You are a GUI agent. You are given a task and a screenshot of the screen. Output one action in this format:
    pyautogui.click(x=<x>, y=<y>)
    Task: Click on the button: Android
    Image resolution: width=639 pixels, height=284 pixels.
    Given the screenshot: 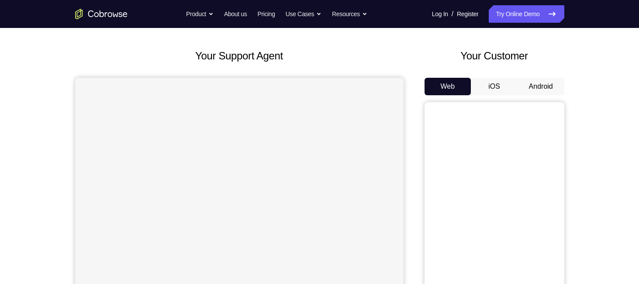 What is the action you would take?
    pyautogui.click(x=541, y=87)
    